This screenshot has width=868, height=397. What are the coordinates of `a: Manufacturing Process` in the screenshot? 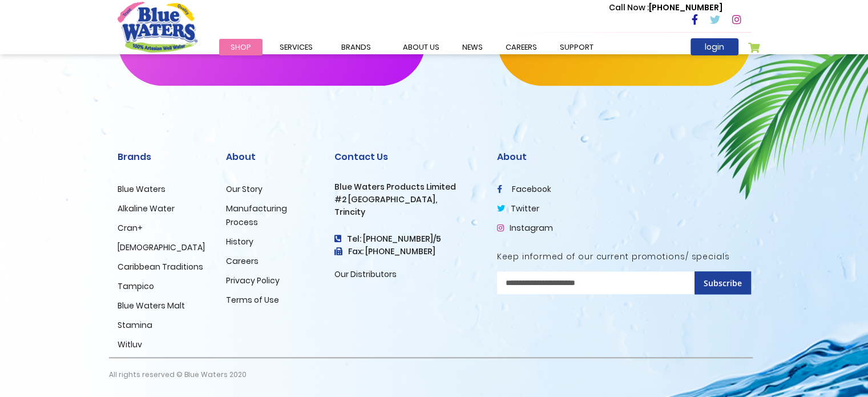 It's located at (256, 215).